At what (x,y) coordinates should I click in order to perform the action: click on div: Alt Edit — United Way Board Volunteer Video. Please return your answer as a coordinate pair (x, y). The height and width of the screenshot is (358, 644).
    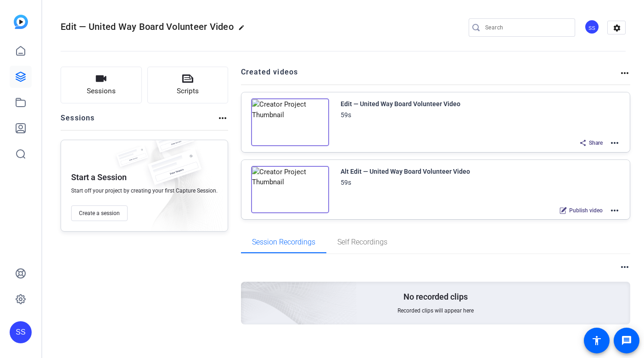
    Looking at the image, I should click on (405, 172).